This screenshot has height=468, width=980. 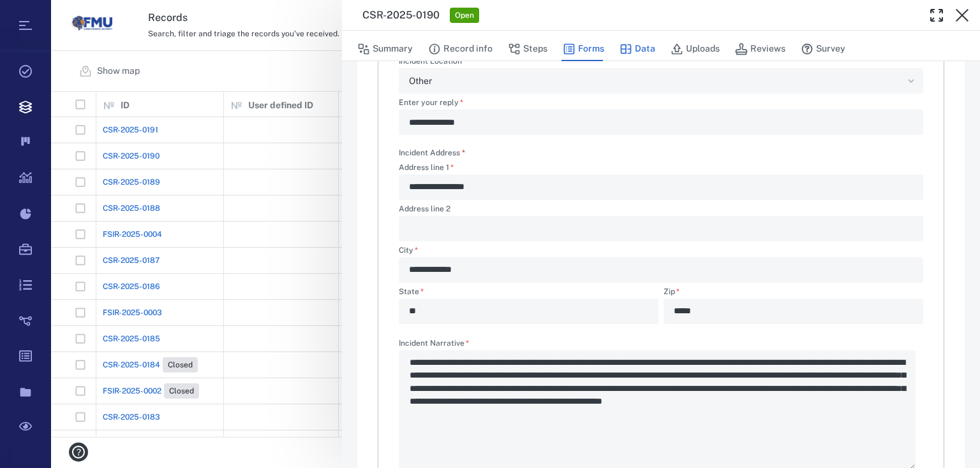 What do you see at coordinates (661, 169) in the screenshot?
I see `label: Address line 1` at bounding box center [661, 169].